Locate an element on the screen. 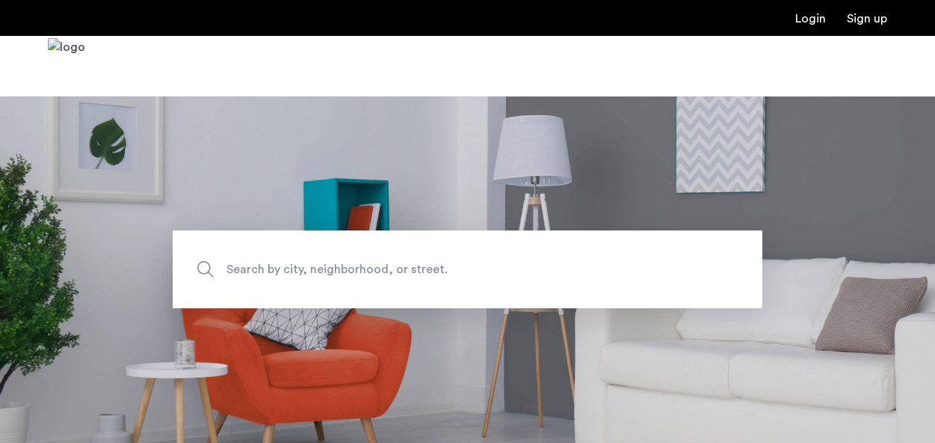 This screenshot has height=443, width=935. a: Cazamio Logo is located at coordinates (67, 66).